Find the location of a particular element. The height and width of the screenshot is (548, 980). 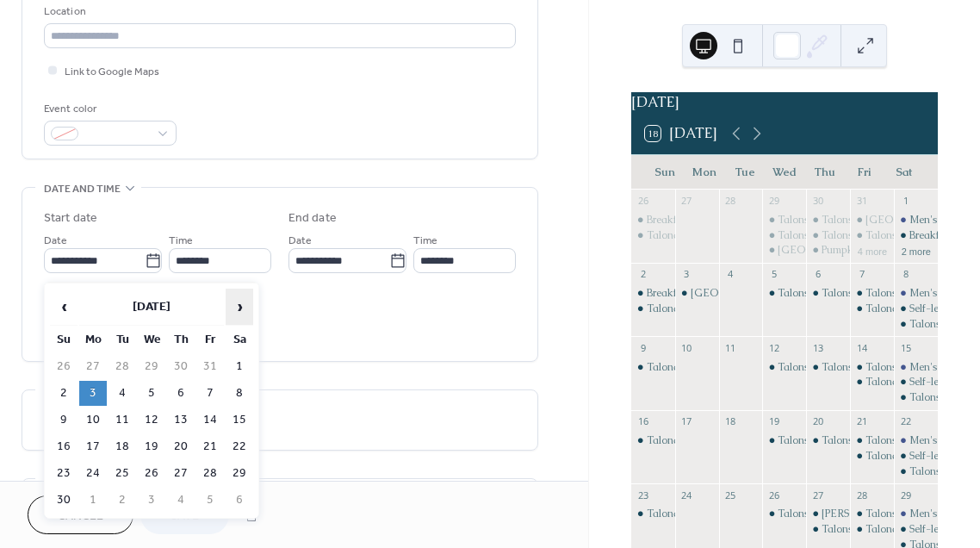

span: Cancel is located at coordinates (80, 516).